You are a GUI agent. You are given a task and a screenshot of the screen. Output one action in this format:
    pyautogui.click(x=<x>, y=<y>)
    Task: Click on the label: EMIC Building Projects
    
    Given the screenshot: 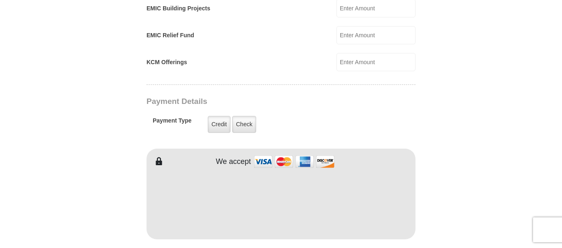 What is the action you would take?
    pyautogui.click(x=178, y=8)
    